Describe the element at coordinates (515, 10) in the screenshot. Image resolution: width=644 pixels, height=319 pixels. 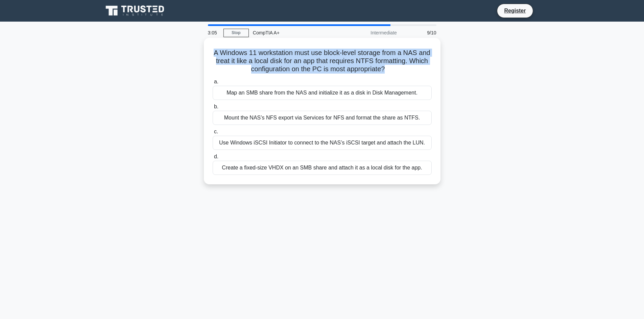
I see `a: Register` at that location.